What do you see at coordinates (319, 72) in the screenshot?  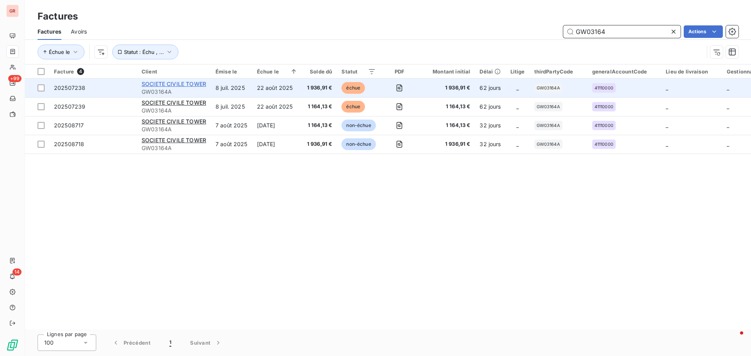 I see `div: Solde dû` at bounding box center [319, 72].